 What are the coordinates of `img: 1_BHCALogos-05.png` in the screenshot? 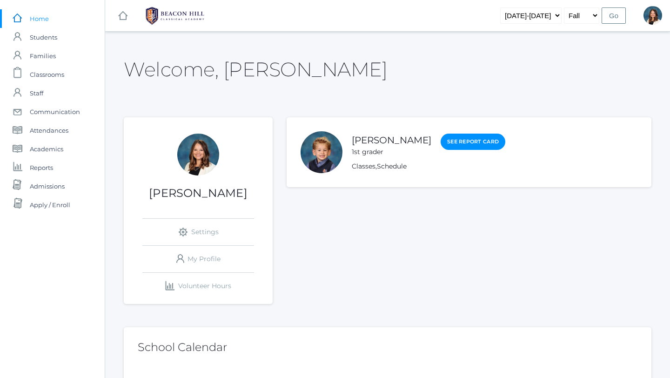 It's located at (175, 16).